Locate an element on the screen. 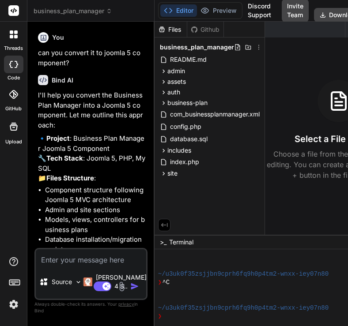  span: index.php is located at coordinates (184, 162).